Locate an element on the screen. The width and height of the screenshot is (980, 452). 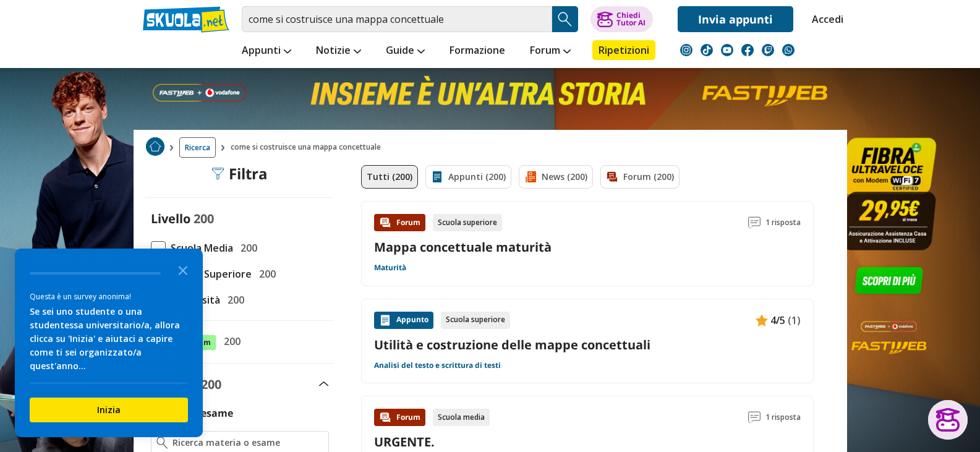
a: Analisi del testo e scrittura di testi is located at coordinates (437, 366).